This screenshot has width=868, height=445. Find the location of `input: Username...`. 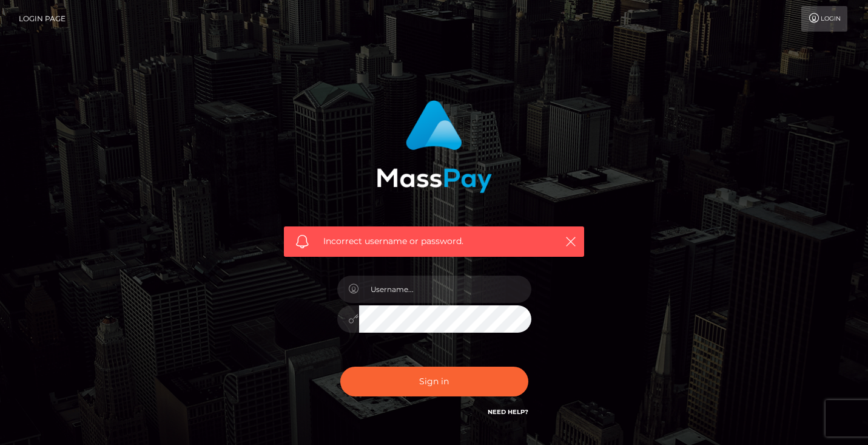

input: Username... is located at coordinates (445, 289).